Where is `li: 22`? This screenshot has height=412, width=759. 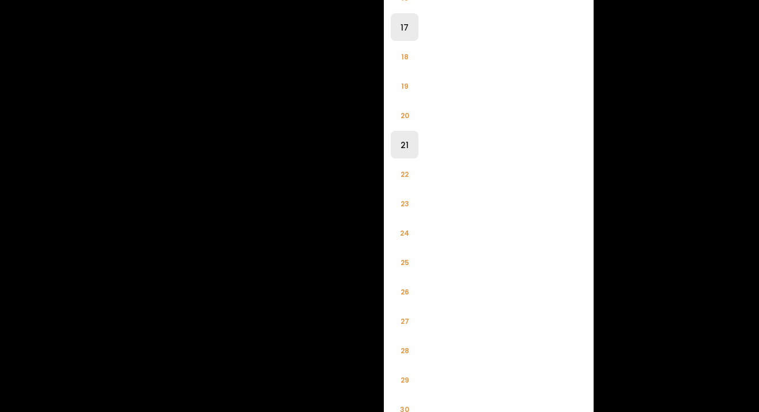
li: 22 is located at coordinates (404, 174).